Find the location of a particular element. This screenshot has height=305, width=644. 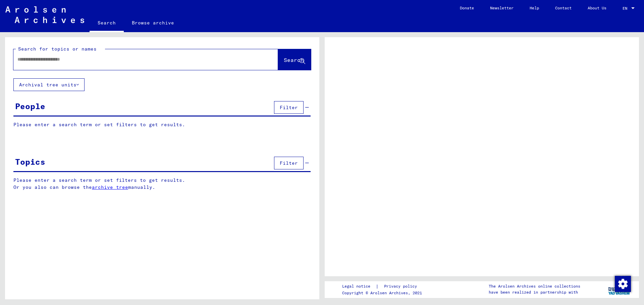

div: Topics is located at coordinates (30, 162).